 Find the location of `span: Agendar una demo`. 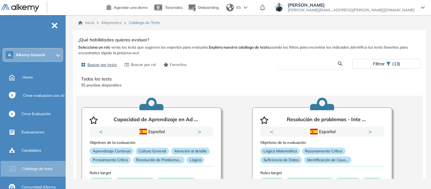

span: Agendar una demo is located at coordinates (131, 7).